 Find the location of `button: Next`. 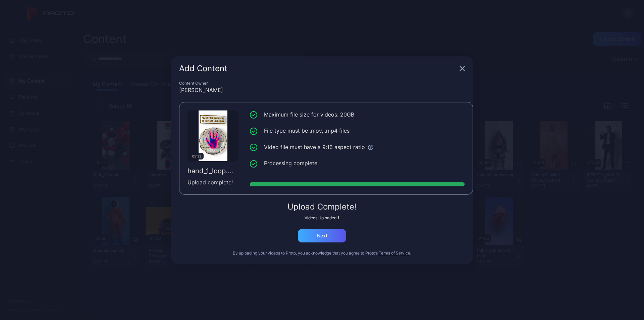

button: Next is located at coordinates (322, 235).